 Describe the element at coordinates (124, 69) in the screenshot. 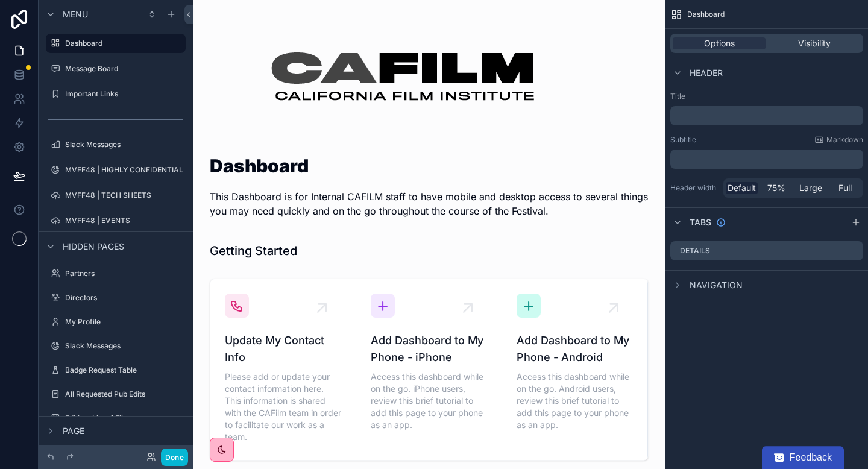

I see `label: Message Board` at that location.